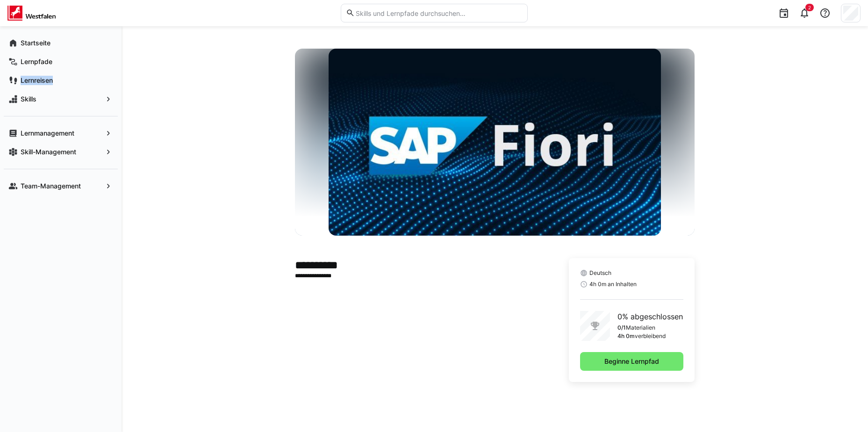  Describe the element at coordinates (439, 13) in the screenshot. I see `input: Skills und Lernpfade durchsuchen…` at that location.